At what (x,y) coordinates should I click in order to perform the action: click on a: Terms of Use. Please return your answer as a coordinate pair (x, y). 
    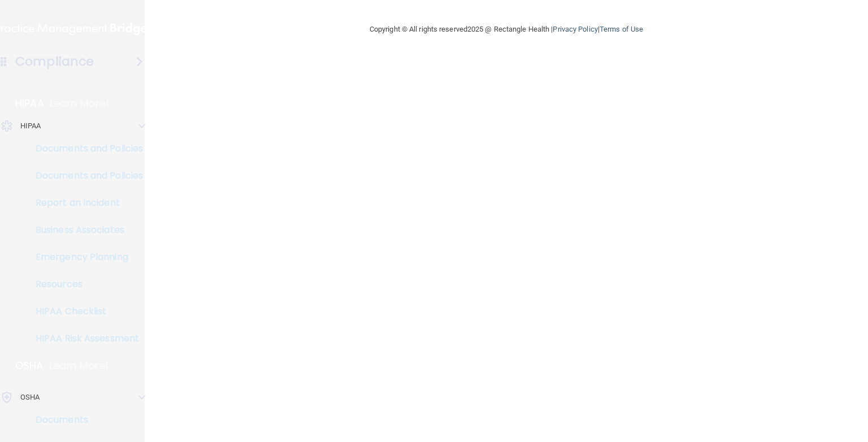
    Looking at the image, I should click on (621, 29).